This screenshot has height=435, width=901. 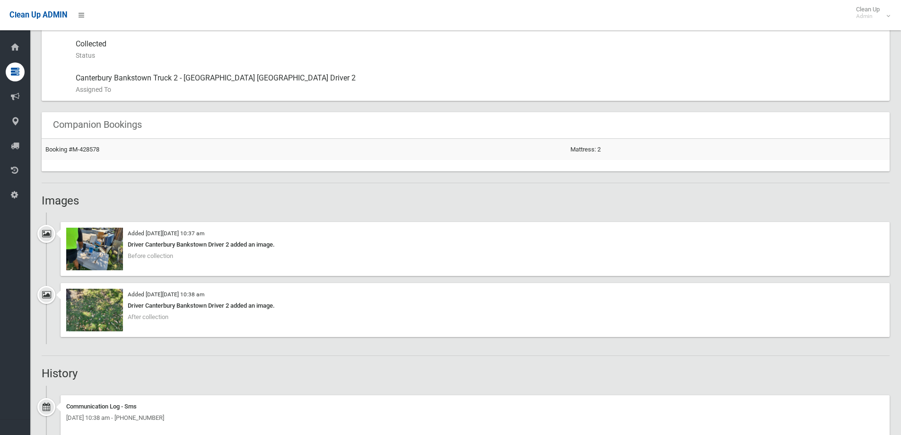 What do you see at coordinates (475, 406) in the screenshot?
I see `div: Communication Log - Sms` at bounding box center [475, 406].